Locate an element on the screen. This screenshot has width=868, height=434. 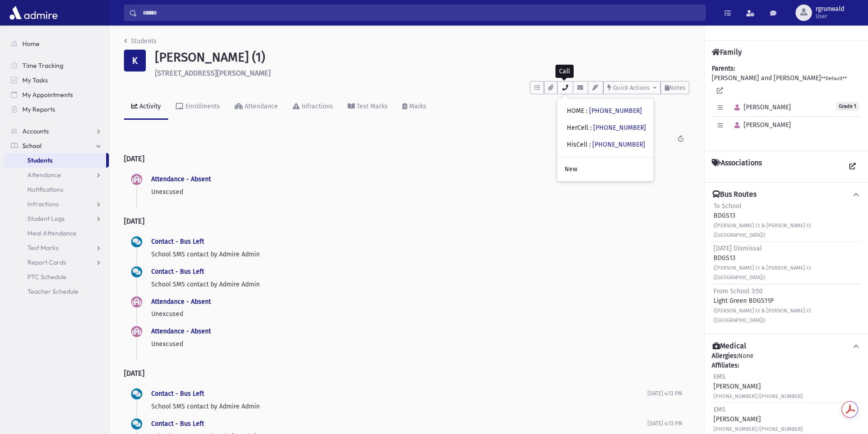
div: HisCell is located at coordinates (606, 144).